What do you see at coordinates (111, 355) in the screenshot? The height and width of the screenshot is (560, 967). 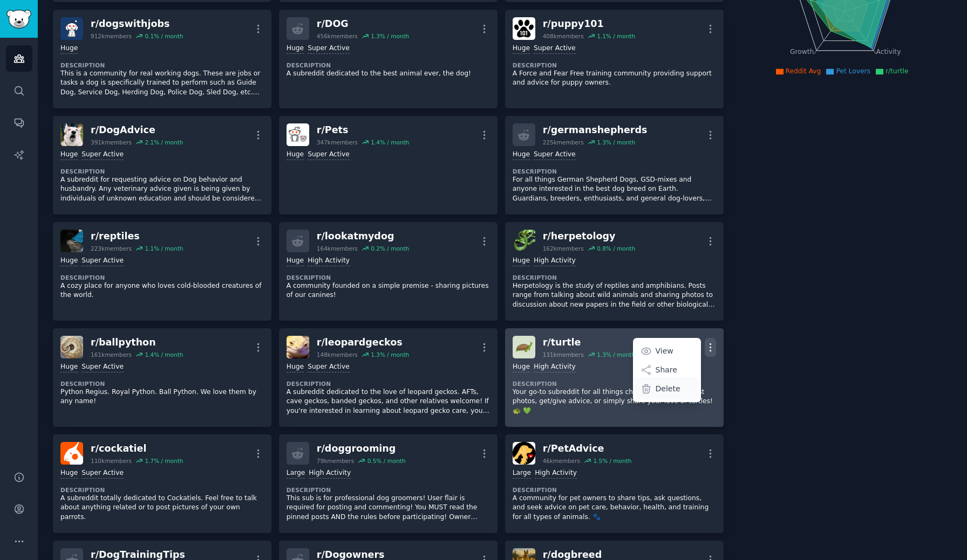 I see `div: 161k members` at bounding box center [111, 355].